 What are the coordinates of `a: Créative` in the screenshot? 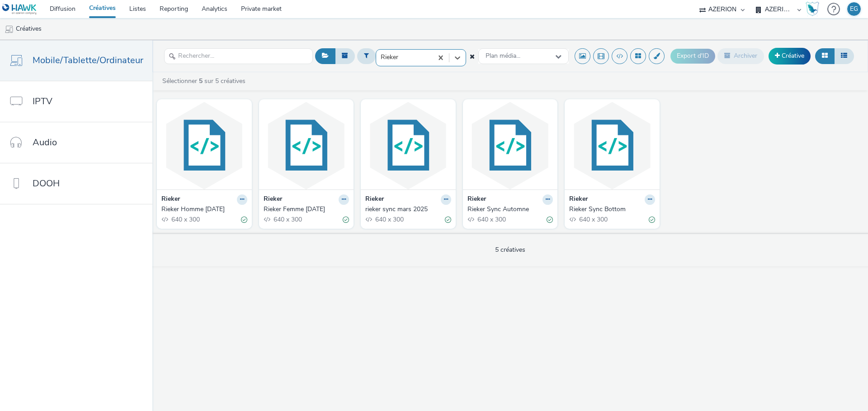 It's located at (789, 56).